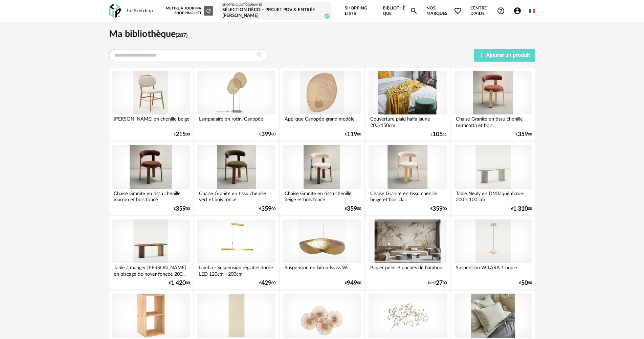 The height and width of the screenshot is (339, 644). What do you see at coordinates (533, 11) in the screenshot?
I see `img: fr` at bounding box center [533, 11].